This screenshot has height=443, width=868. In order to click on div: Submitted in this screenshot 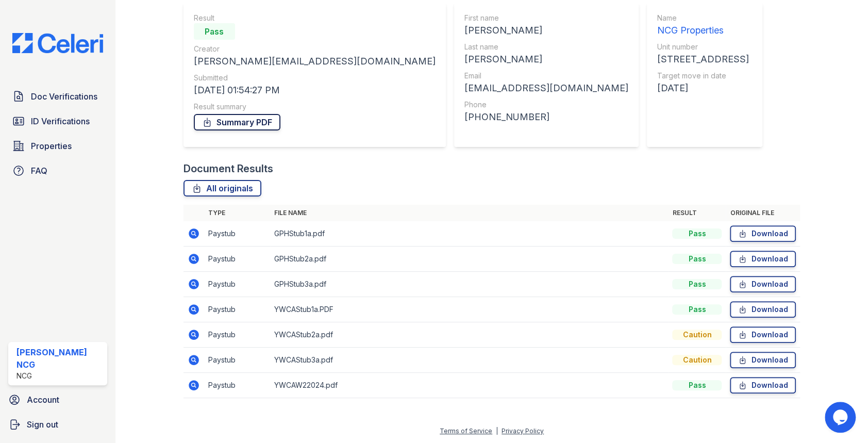, I will do `click(315, 78)`.